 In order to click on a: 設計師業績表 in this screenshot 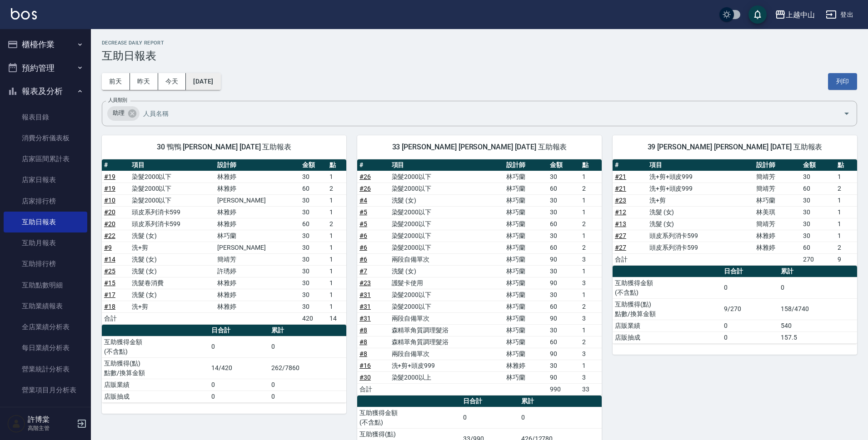, I will do `click(46, 411)`.